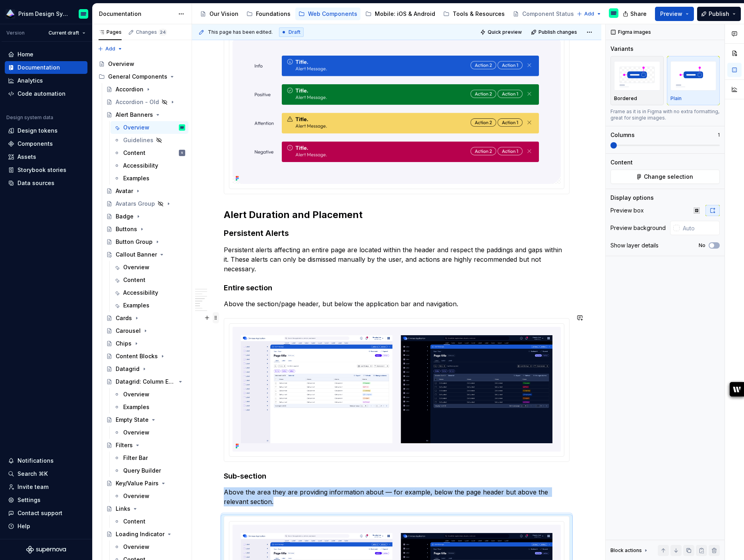 Image resolution: width=744 pixels, height=560 pixels. I want to click on button: Change selection, so click(665, 176).